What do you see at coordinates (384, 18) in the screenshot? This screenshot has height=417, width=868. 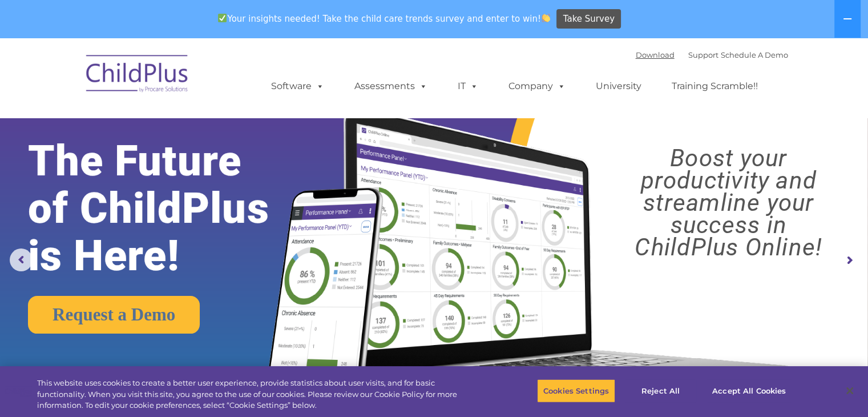 I see `span: Your insights needed! Take the child care trends survey and enter to win!` at bounding box center [384, 18].